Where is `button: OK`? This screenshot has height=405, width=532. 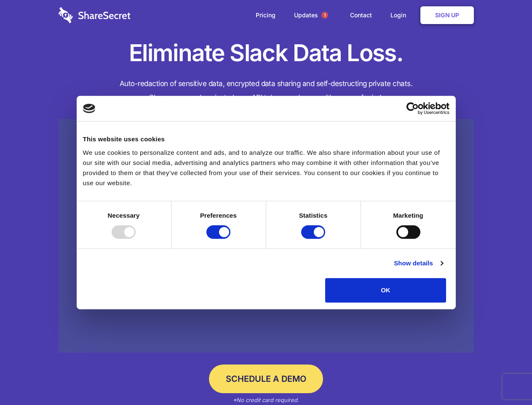
button: OK is located at coordinates (385, 290).